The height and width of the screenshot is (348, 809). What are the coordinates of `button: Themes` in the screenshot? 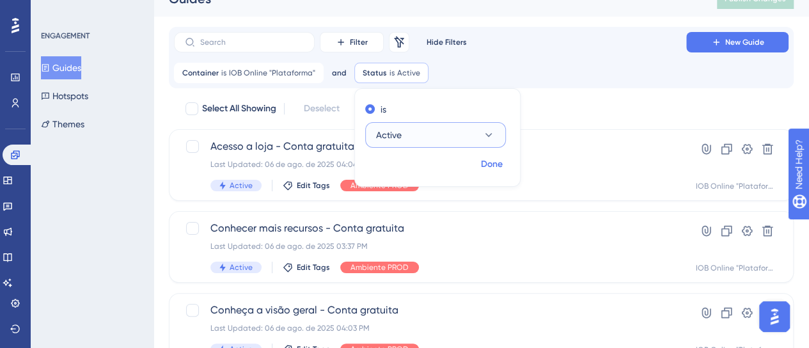 It's located at (63, 124).